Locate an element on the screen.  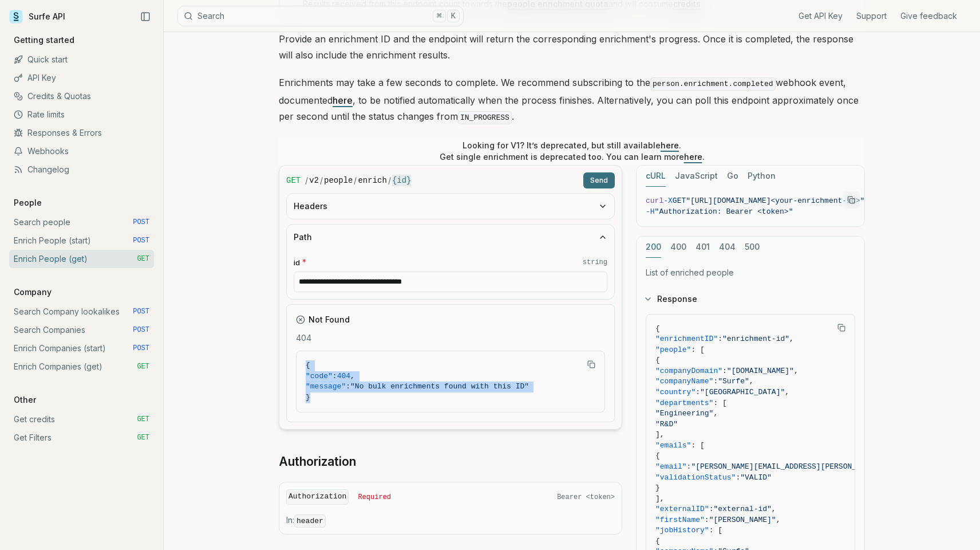
a: Changelog is located at coordinates (81, 170).